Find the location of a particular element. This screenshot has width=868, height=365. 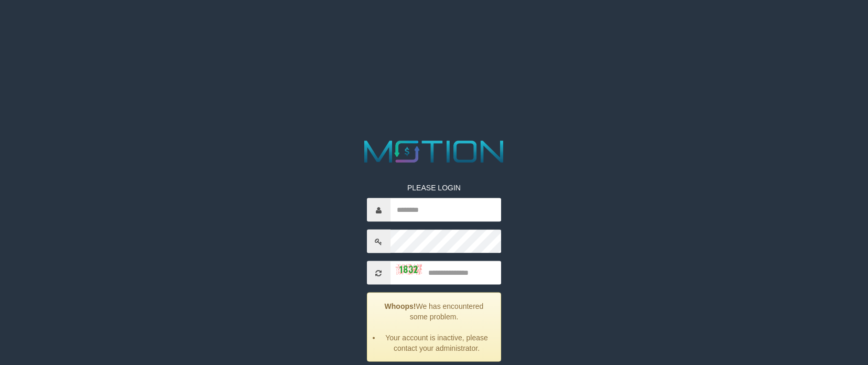

p: PLEASE LOGIN is located at coordinates (434, 188).